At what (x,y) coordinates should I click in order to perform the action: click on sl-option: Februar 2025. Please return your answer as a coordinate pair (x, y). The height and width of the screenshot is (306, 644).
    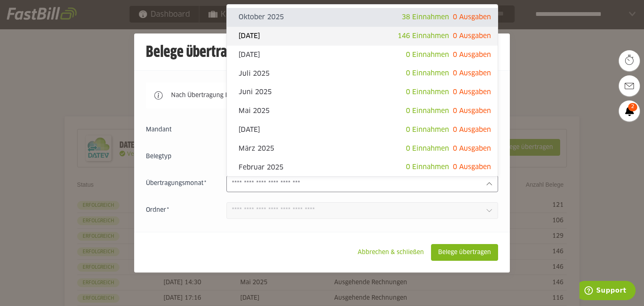
    Looking at the image, I should click on (362, 167).